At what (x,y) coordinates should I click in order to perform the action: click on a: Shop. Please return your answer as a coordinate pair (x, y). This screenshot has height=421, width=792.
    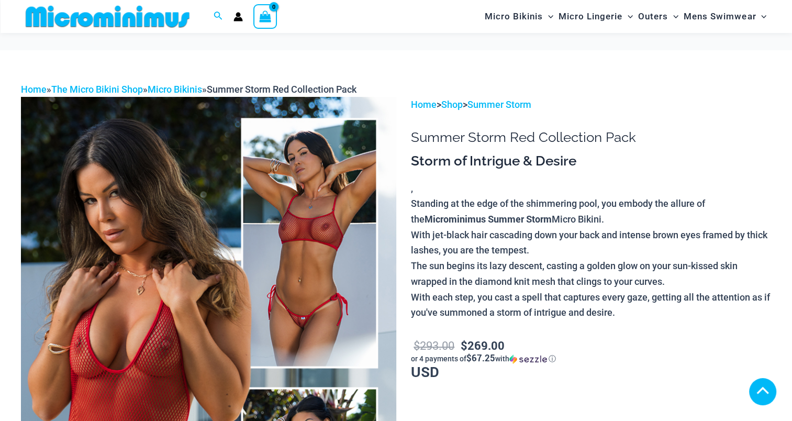
    Looking at the image, I should click on (451, 104).